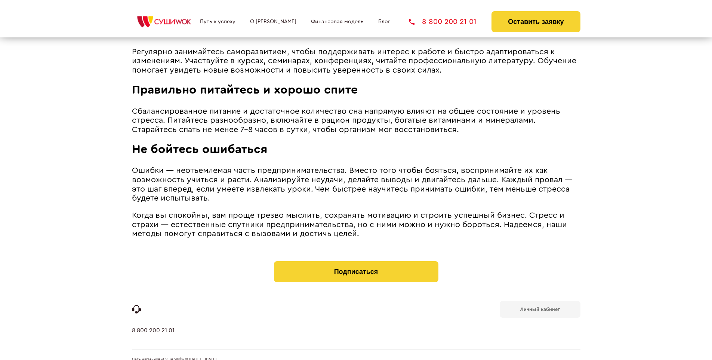 This screenshot has width=712, height=360. What do you see at coordinates (540, 309) in the screenshot?
I see `a: Личный кабинет` at bounding box center [540, 309].